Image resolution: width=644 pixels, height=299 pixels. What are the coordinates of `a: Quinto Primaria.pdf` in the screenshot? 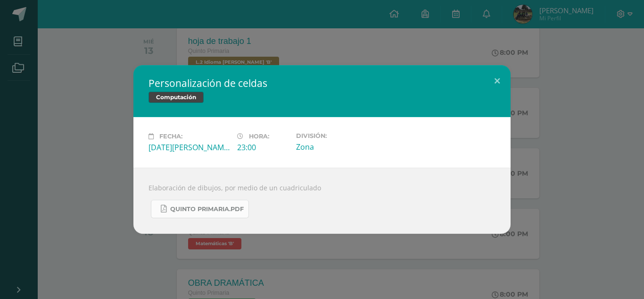 It's located at (200, 209).